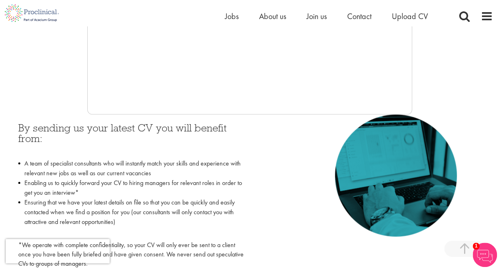 The height and width of the screenshot is (269, 499). What do you see at coordinates (410, 16) in the screenshot?
I see `a: Upload CV` at bounding box center [410, 16].